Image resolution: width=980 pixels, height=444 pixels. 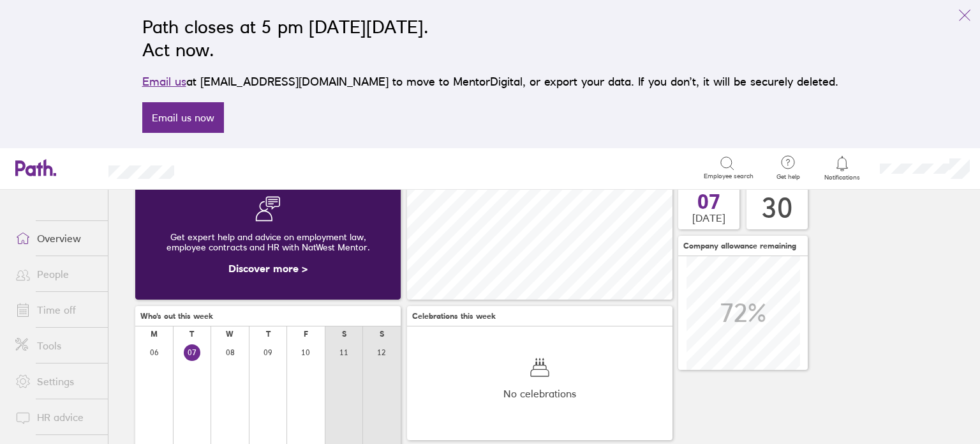 I want to click on a: Notifications, so click(x=842, y=168).